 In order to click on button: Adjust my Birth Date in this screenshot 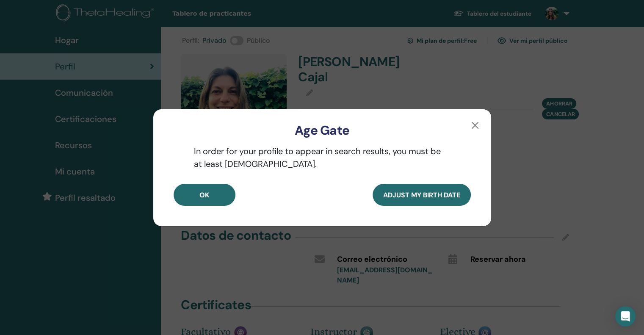, I will do `click(422, 195)`.